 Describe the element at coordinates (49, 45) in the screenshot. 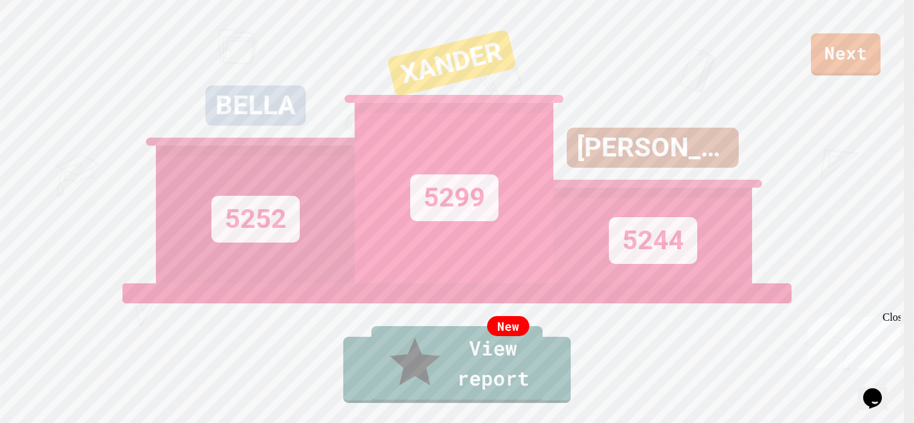

I see `div: Chat with us now!Close` at that location.